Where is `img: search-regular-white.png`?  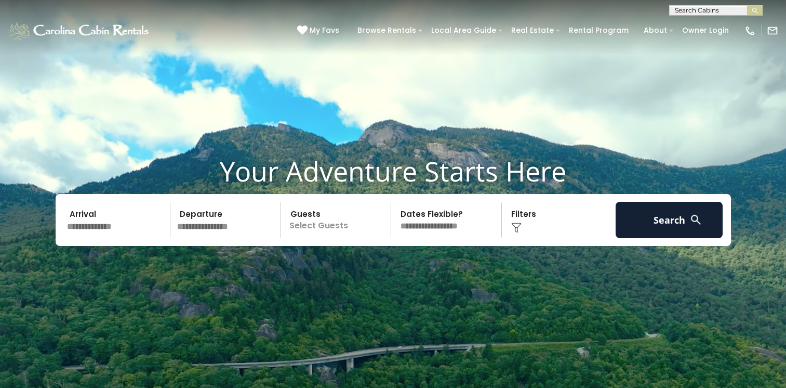 img: search-regular-white.png is located at coordinates (696, 219).